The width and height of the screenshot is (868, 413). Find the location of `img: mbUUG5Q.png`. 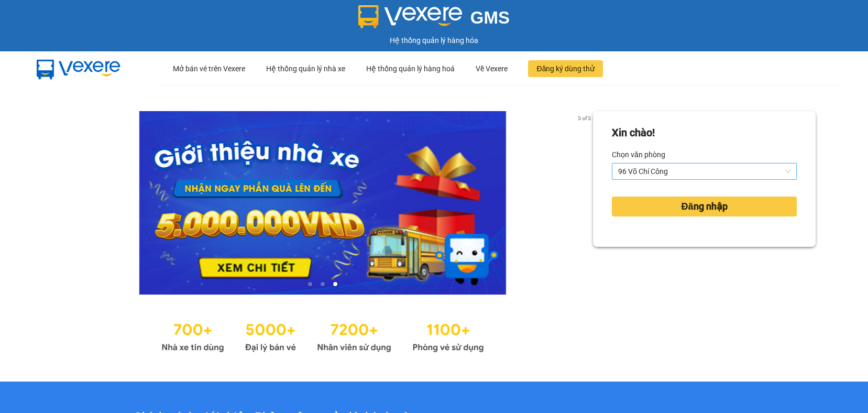

img: mbUUG5Q.png is located at coordinates (78, 69).